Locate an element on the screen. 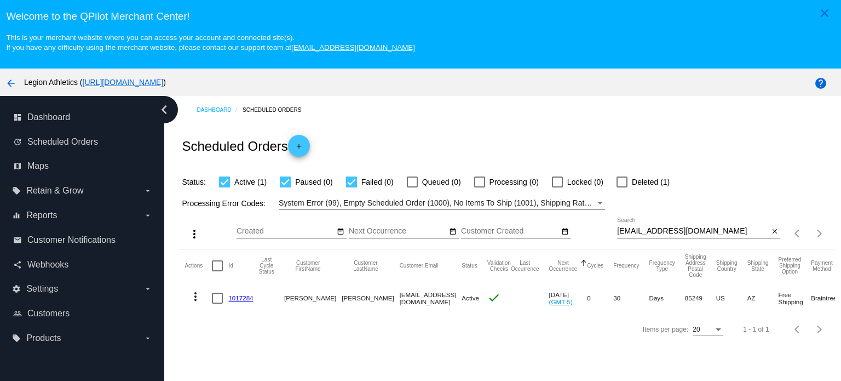 The image size is (841, 381). i: people_outline is located at coordinates (18, 313).